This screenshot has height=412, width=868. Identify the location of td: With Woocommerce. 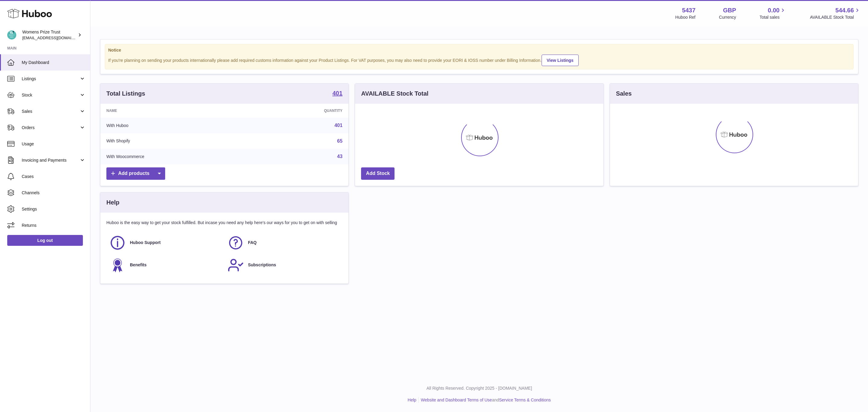
(177, 157).